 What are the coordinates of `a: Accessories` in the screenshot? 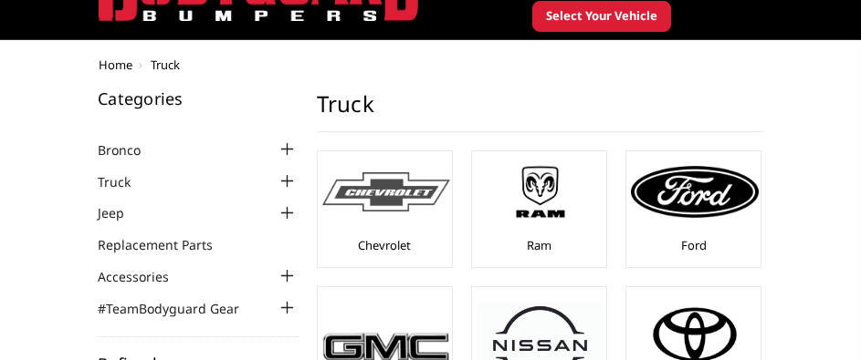 It's located at (144, 276).